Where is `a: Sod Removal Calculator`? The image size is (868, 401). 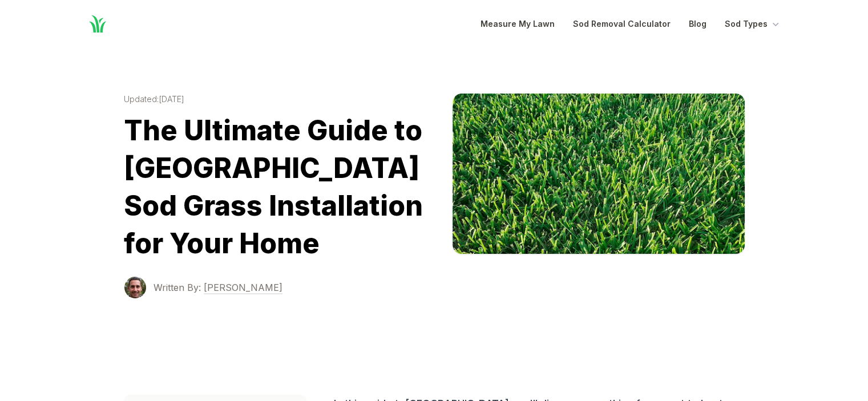 a: Sod Removal Calculator is located at coordinates (622, 24).